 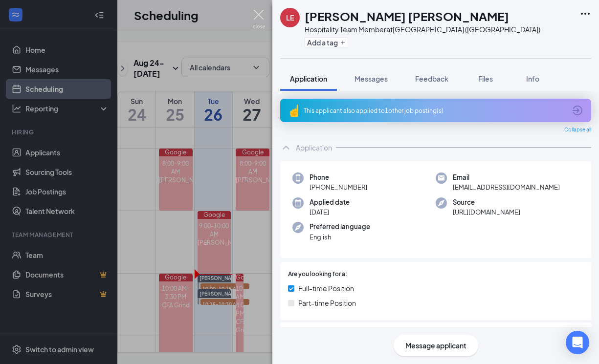 I want to click on svg: ArrowCircle, so click(x=577, y=111).